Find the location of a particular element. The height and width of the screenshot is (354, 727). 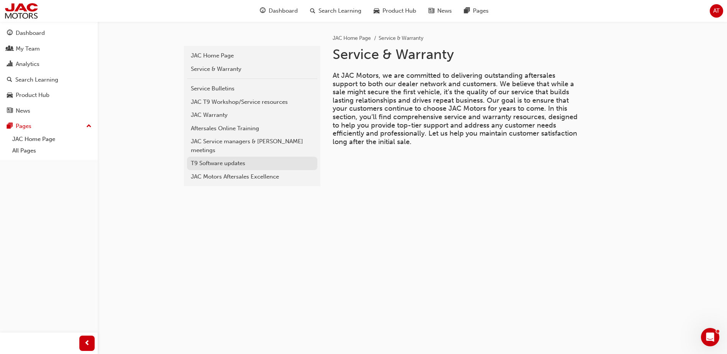

span: News is located at coordinates (445, 11).